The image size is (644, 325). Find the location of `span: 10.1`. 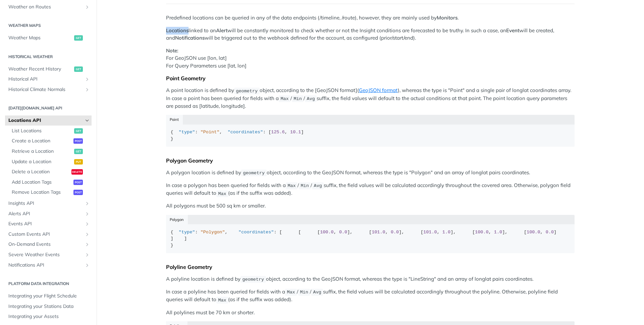

span: 10.1 is located at coordinates (296, 132).